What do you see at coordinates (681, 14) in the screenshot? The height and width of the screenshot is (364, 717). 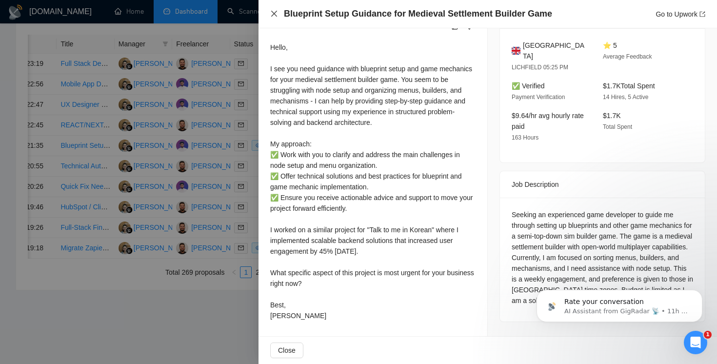 I see `a: Go to Upworkexport` at bounding box center [681, 14].